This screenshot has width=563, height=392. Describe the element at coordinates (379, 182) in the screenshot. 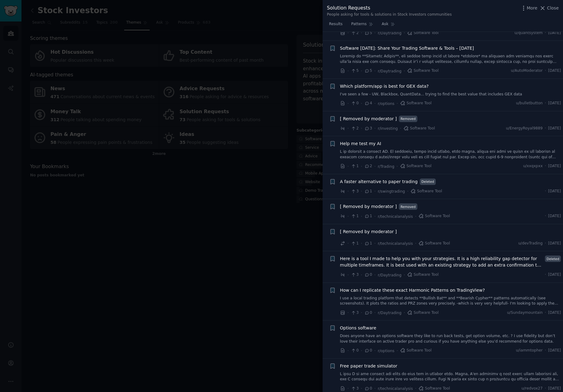

I see `a: A faster alternative to paper trading` at that location.